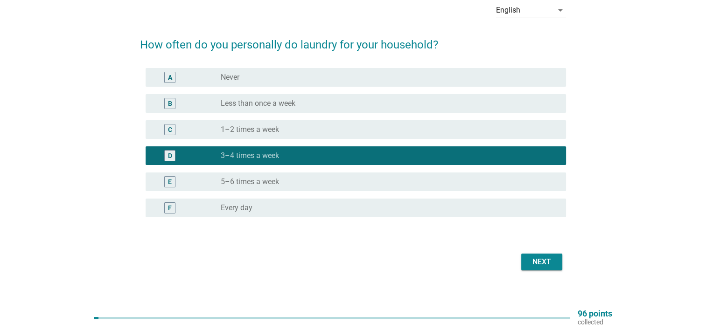  I want to click on label: Never, so click(230, 77).